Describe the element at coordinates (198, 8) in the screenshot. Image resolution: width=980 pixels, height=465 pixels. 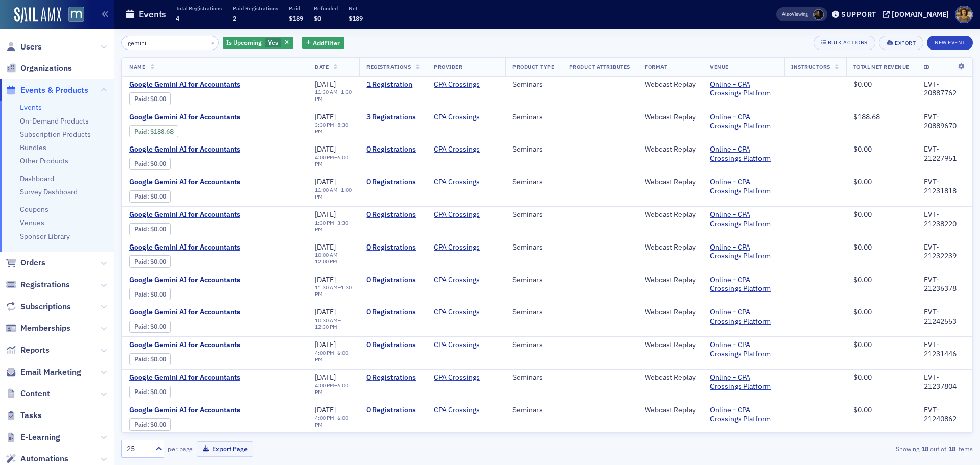
I see `p: Total Registrations` at that location.